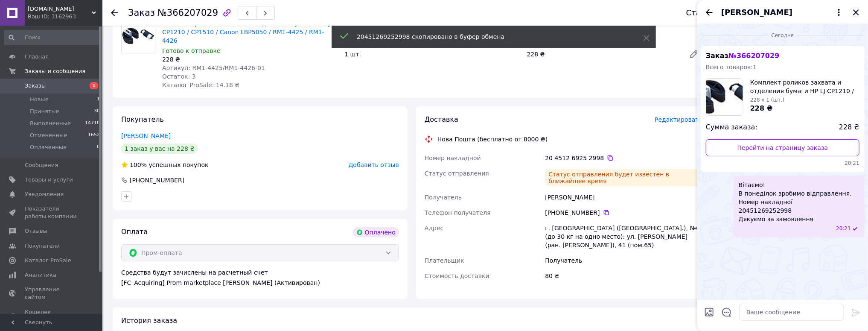 This screenshot has width=868, height=331. Describe the element at coordinates (623, 260) in the screenshot. I see `div: Получатель` at that location.